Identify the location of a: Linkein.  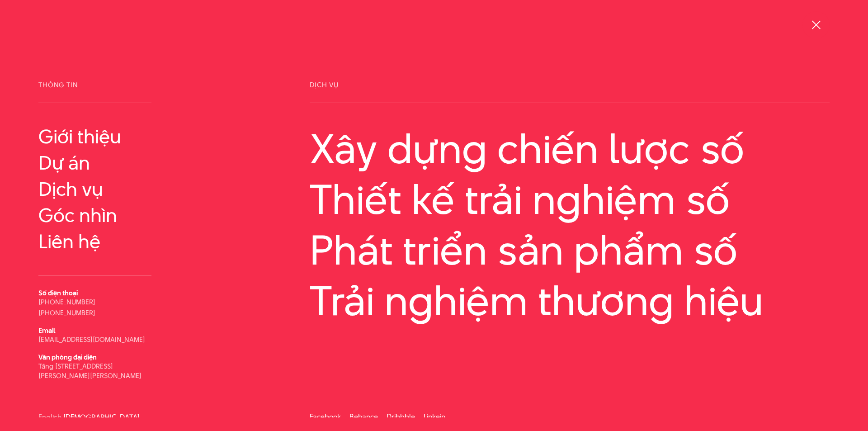
(434, 416).